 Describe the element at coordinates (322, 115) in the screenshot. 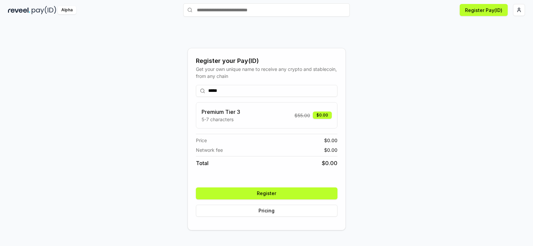

I see `div: $0.00` at that location.